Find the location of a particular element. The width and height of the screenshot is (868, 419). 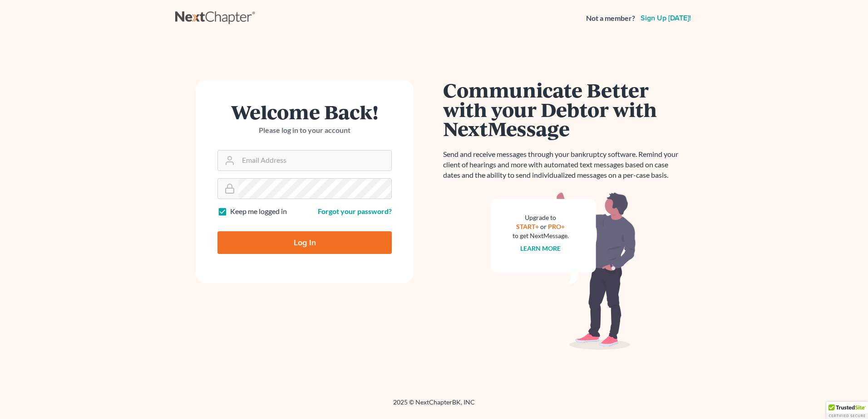

input: Email Address is located at coordinates (315, 161).